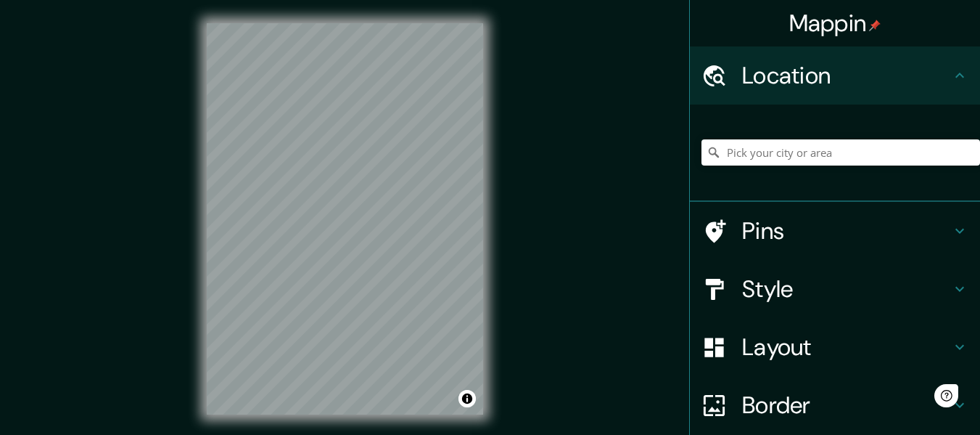 Image resolution: width=980 pixels, height=435 pixels. Describe the element at coordinates (841, 152) in the screenshot. I see `input: Pick your city or area` at that location.